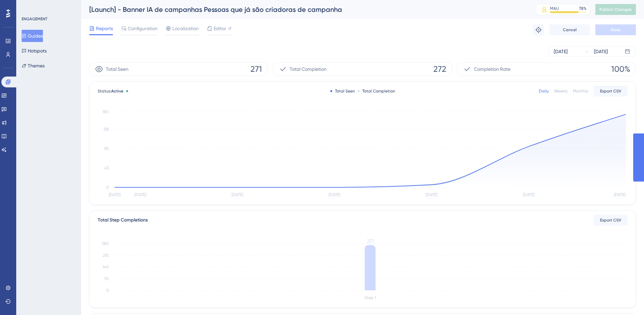 The image size is (644, 315). What do you see at coordinates (343, 91) in the screenshot?
I see `div: Total Seen` at bounding box center [343, 91].